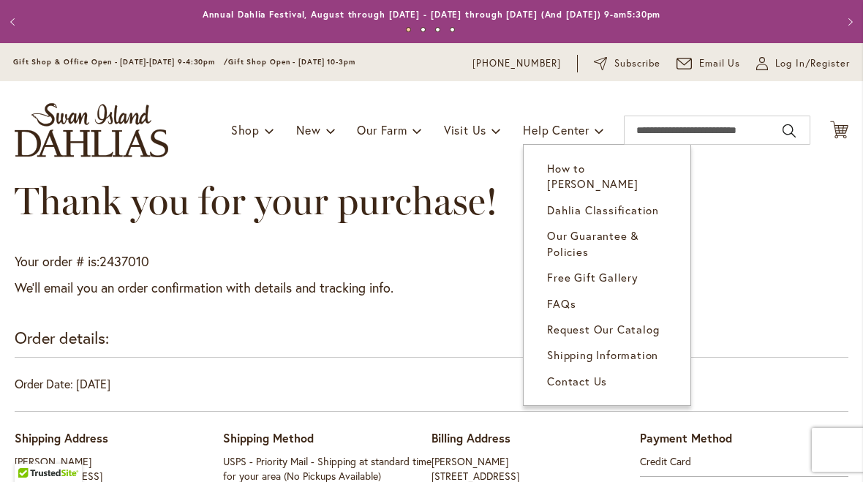 The width and height of the screenshot is (863, 482). Describe the element at coordinates (465, 129) in the screenshot. I see `span: Visit Us` at that location.